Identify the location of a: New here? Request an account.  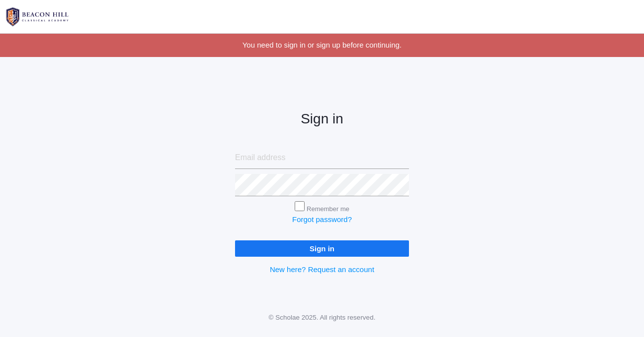
(322, 269).